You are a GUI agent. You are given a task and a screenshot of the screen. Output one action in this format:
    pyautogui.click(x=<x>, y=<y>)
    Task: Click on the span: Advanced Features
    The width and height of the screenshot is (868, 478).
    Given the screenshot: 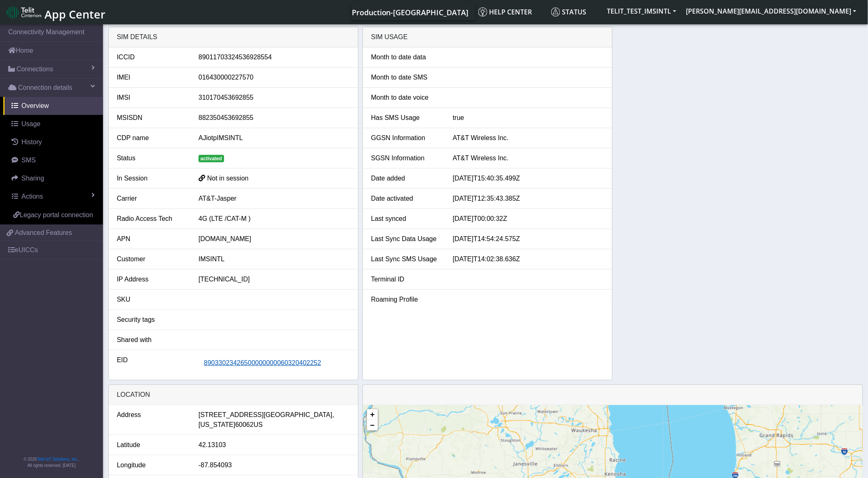 What is the action you would take?
    pyautogui.click(x=44, y=233)
    